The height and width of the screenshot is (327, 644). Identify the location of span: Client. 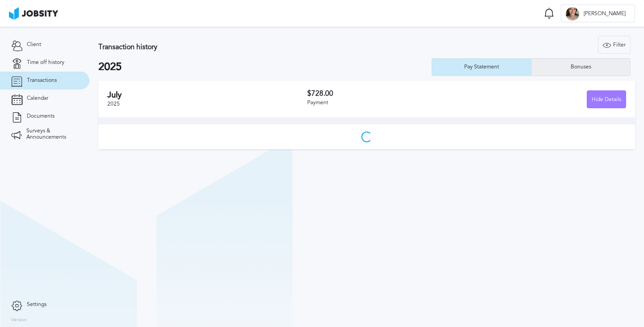
(34, 45).